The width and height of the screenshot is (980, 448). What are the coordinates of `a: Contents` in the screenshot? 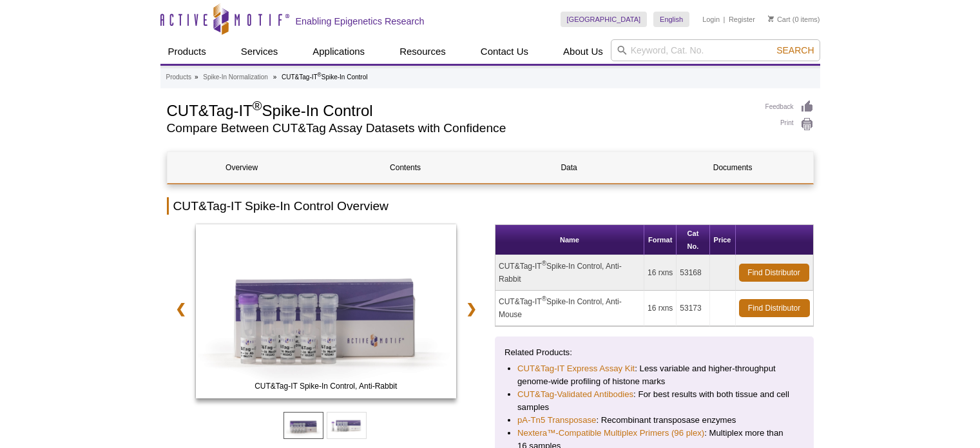 It's located at (405, 168).